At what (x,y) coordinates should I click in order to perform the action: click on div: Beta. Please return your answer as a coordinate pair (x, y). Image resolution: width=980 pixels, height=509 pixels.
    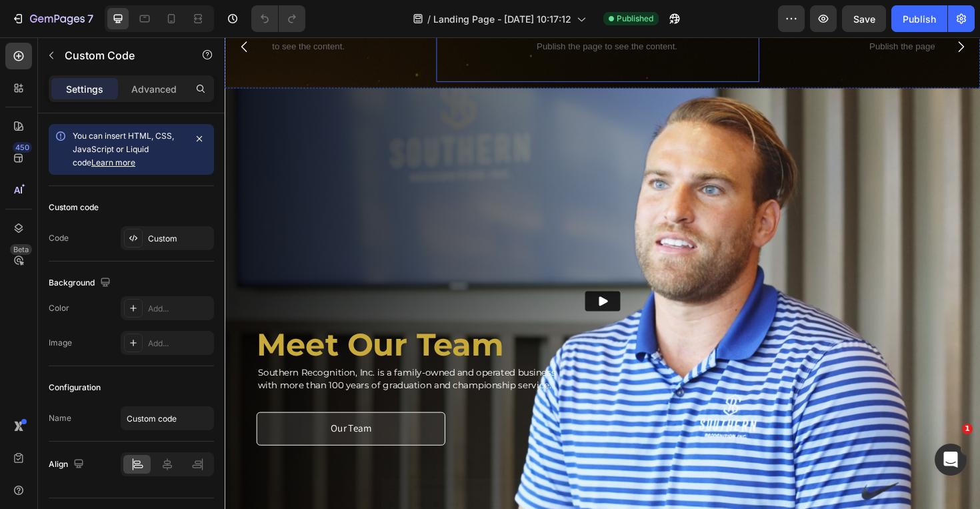
    Looking at the image, I should click on (20, 249).